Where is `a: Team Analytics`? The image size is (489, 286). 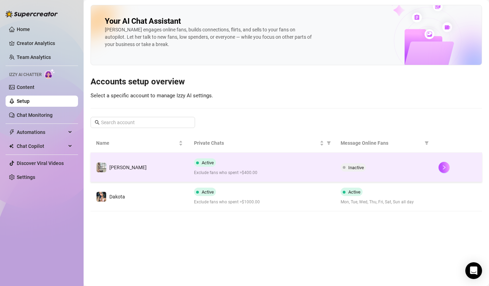 a: Team Analytics is located at coordinates (34, 57).